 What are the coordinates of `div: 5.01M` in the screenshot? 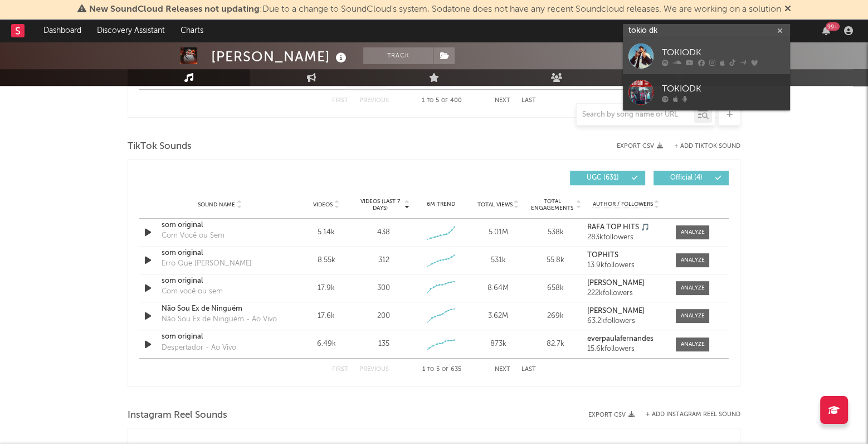 It's located at (498, 233).